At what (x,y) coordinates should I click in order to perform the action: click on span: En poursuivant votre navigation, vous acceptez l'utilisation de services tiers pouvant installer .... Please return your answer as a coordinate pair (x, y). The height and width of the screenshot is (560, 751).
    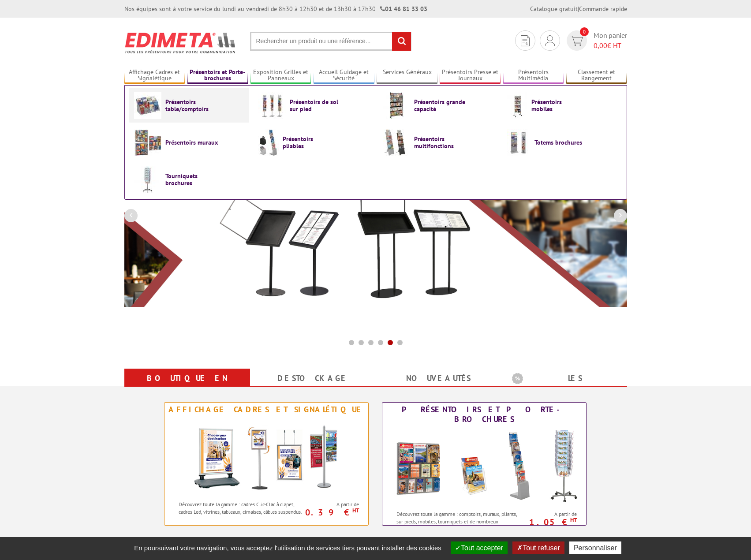
    Looking at the image, I should click on (287, 548).